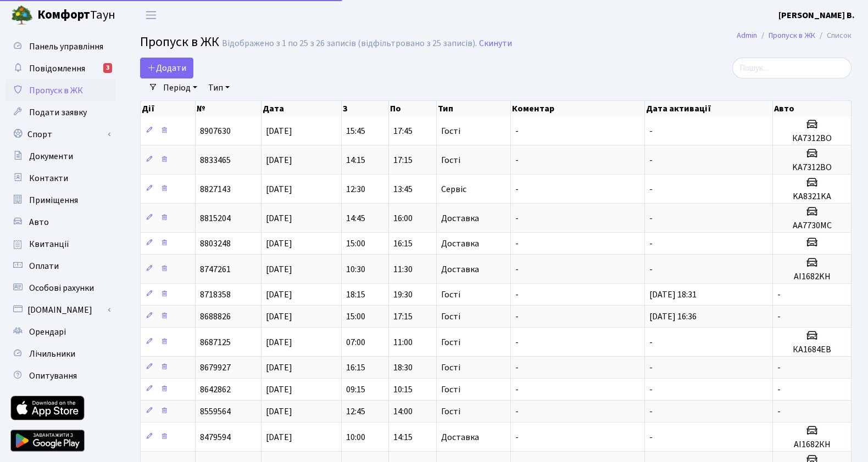 The image size is (868, 462). Describe the element at coordinates (60, 47) in the screenshot. I see `a: Панель управління` at that location.